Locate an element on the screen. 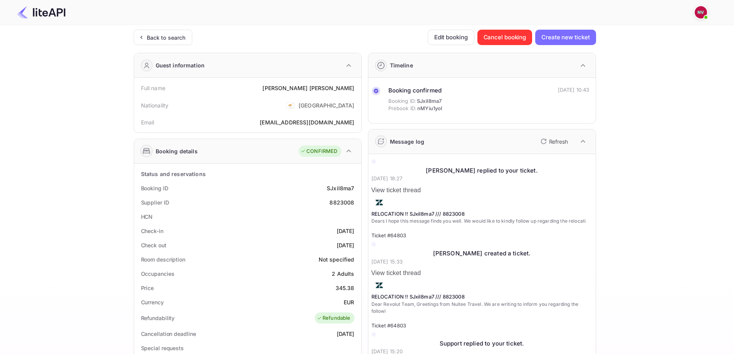 The width and height of the screenshot is (734, 354). span: SJxiI8ma7 is located at coordinates (429, 101).